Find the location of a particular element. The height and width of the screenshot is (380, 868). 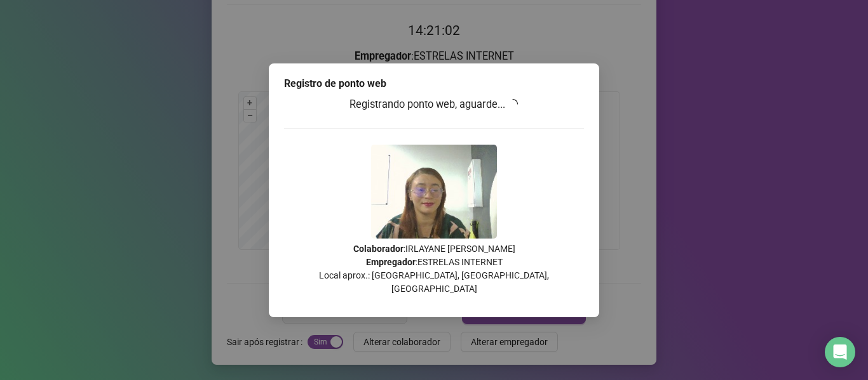

div: Registro de ponto web is located at coordinates (434, 84).